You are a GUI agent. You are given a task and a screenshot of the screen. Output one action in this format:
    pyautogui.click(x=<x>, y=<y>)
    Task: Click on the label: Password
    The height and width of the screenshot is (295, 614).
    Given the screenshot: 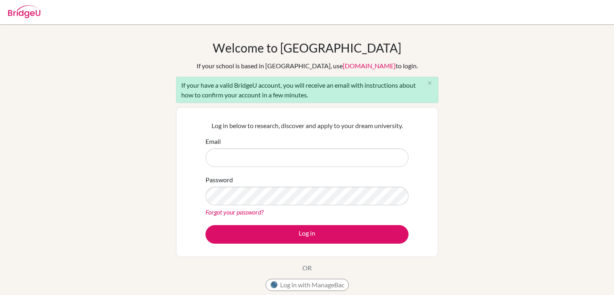 What is the action you would take?
    pyautogui.click(x=219, y=180)
    